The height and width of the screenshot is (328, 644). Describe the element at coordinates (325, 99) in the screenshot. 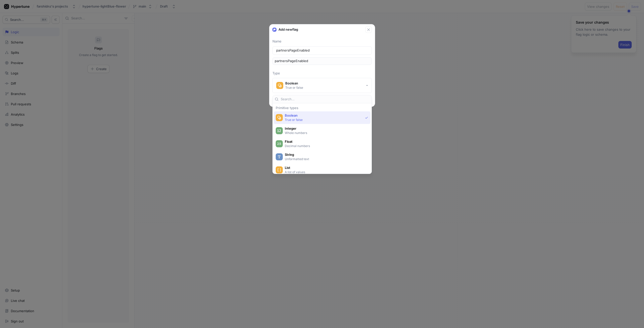

I see `input: Search...` at that location.